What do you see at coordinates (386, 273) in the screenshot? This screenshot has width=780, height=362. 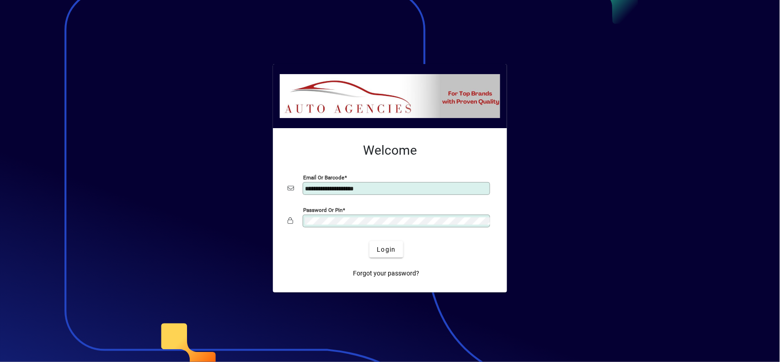 I see `span: Forgot your password?` at bounding box center [386, 273].